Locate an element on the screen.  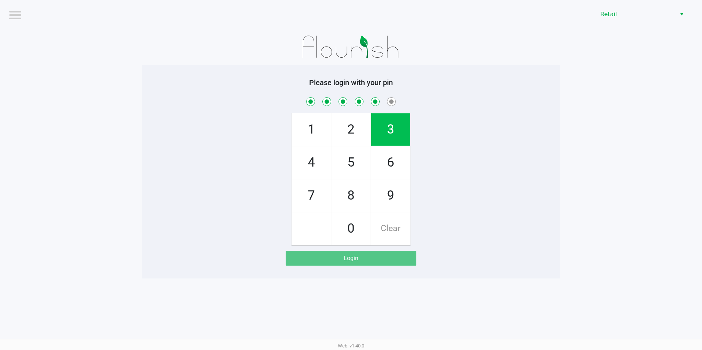
span: 8 is located at coordinates (351, 196).